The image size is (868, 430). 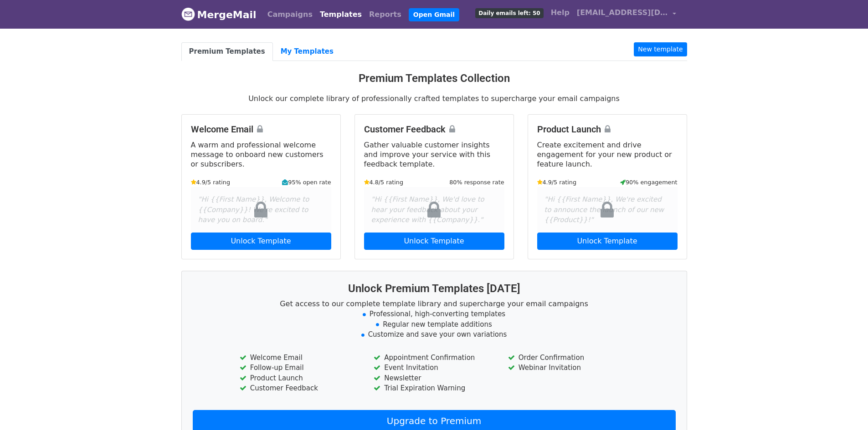 I want to click on a: Help, so click(x=560, y=13).